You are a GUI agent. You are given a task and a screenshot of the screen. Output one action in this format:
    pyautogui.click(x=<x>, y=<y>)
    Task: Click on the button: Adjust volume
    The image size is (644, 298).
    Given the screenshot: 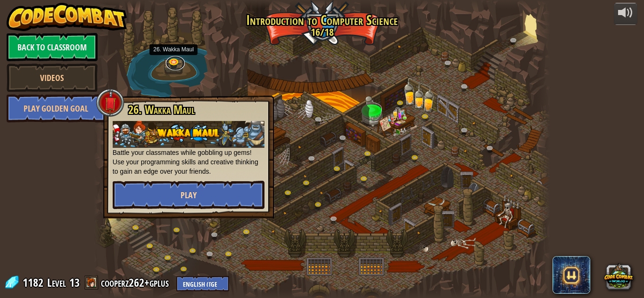 What is the action you would take?
    pyautogui.click(x=626, y=13)
    